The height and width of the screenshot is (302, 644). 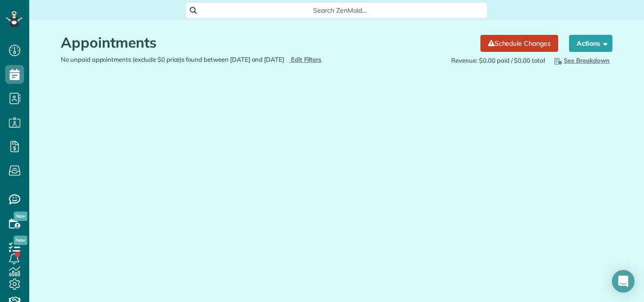 What do you see at coordinates (581, 61) in the screenshot?
I see `span: See Breakdown` at bounding box center [581, 61].